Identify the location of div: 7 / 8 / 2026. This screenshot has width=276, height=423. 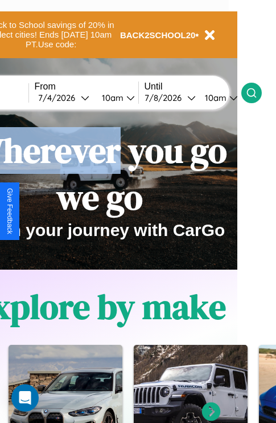
(166, 97).